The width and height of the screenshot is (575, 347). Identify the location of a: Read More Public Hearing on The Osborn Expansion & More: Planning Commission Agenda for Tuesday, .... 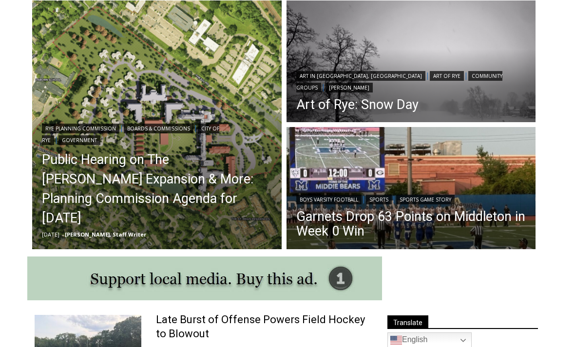
(157, 125).